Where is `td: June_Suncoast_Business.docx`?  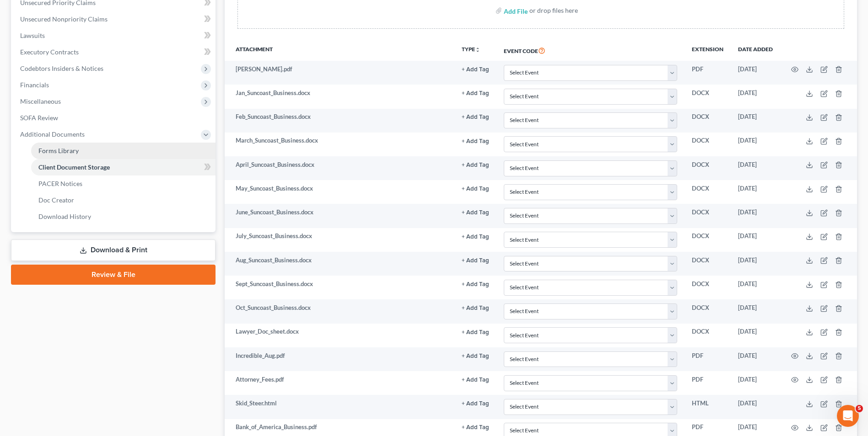 td: June_Suncoast_Business.docx is located at coordinates (339, 216).